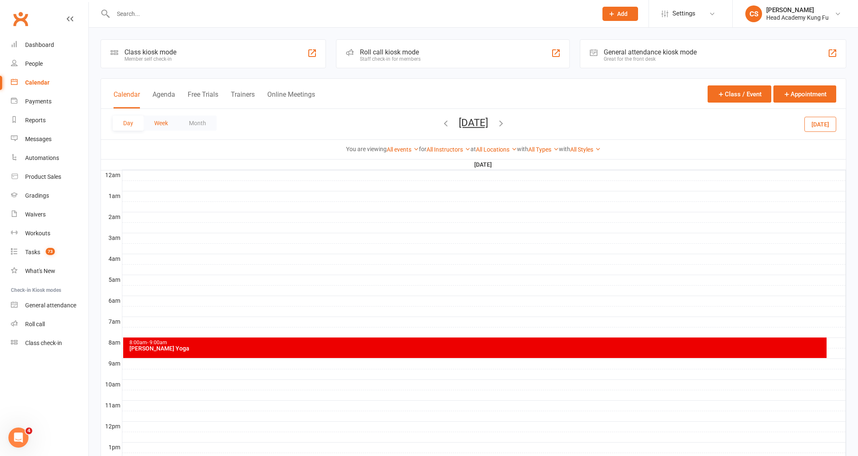 The image size is (858, 456). Describe the element at coordinates (477, 343) in the screenshot. I see `div: 8:00am` at that location.